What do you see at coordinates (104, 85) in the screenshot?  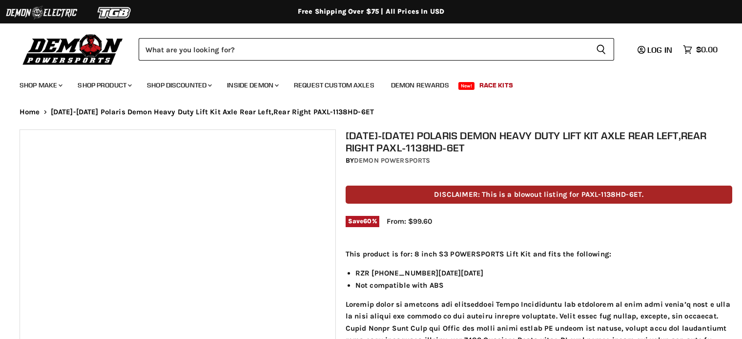 I see `a: Shop Product` at bounding box center [104, 85].